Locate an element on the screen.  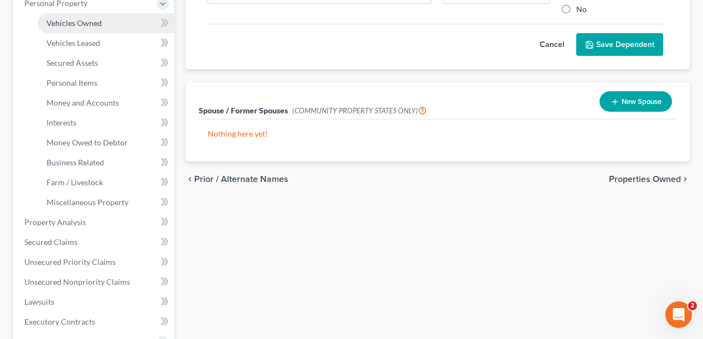
a: Miscellaneous Property is located at coordinates (106, 202).